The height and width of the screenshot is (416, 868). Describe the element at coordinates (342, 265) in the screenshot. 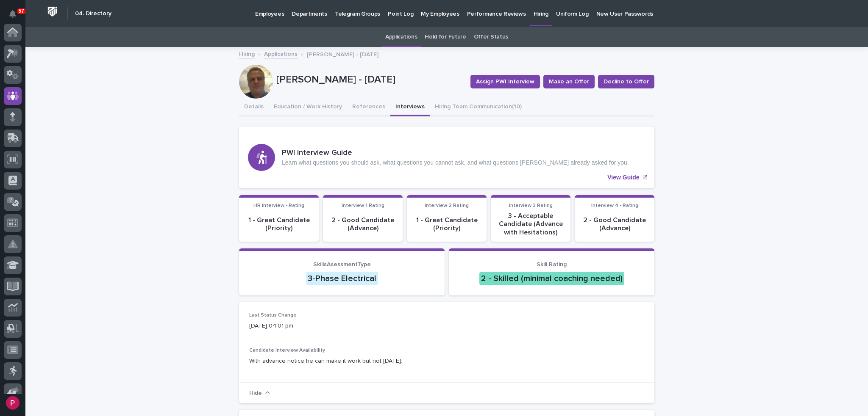

I see `span: SkillsAsessmentType` at that location.